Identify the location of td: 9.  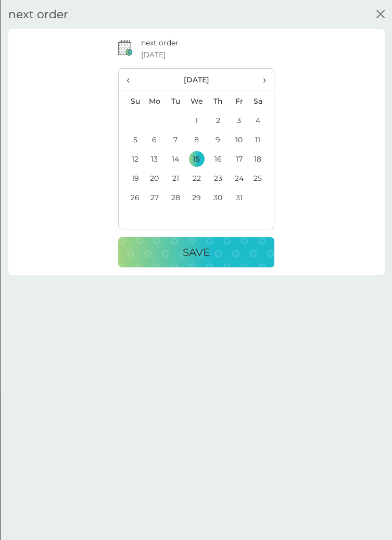
(218, 139).